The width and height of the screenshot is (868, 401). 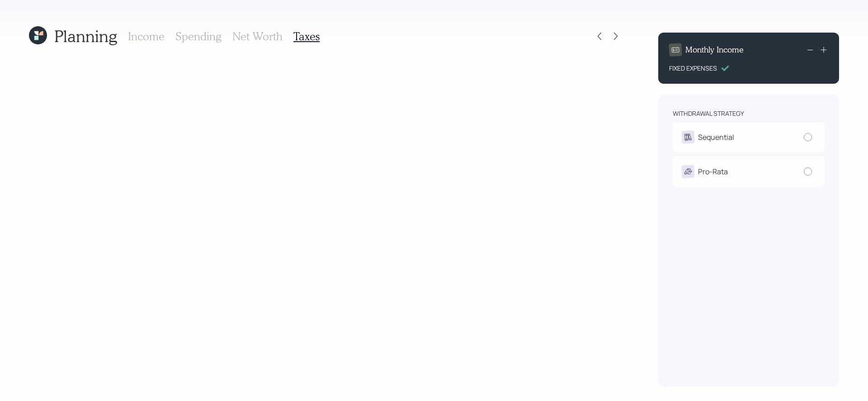 What do you see at coordinates (714, 50) in the screenshot?
I see `h4: Monthly Income` at bounding box center [714, 50].